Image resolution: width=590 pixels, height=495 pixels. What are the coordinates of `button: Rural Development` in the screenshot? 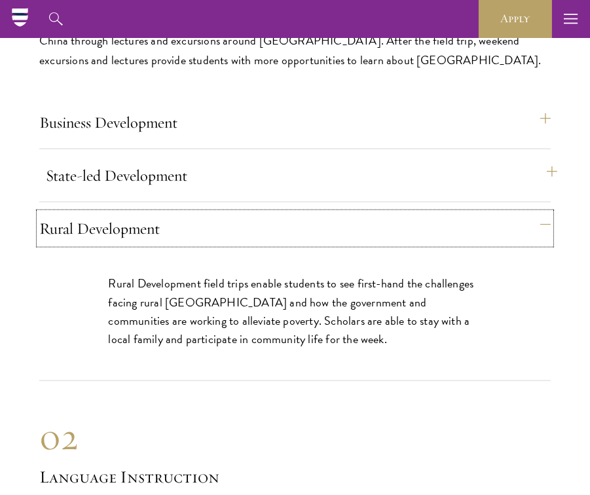 It's located at (295, 229).